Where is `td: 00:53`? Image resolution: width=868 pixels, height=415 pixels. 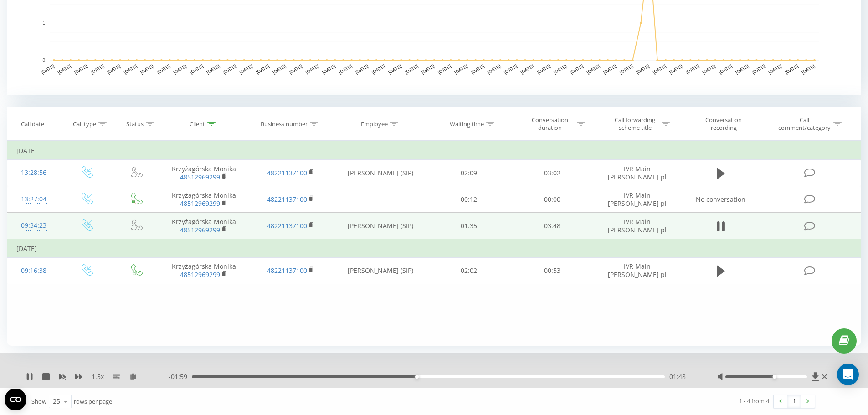 td: 00:53 is located at coordinates (552, 271).